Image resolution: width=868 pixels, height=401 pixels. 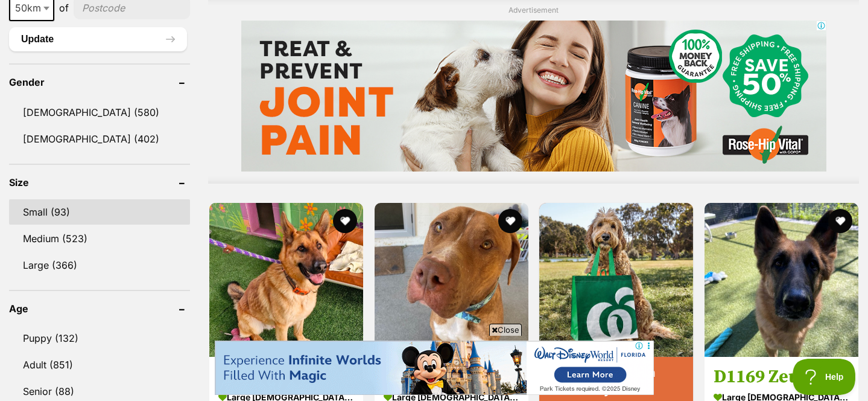 What do you see at coordinates (100, 182) in the screenshot?
I see `header: Size` at bounding box center [100, 182].